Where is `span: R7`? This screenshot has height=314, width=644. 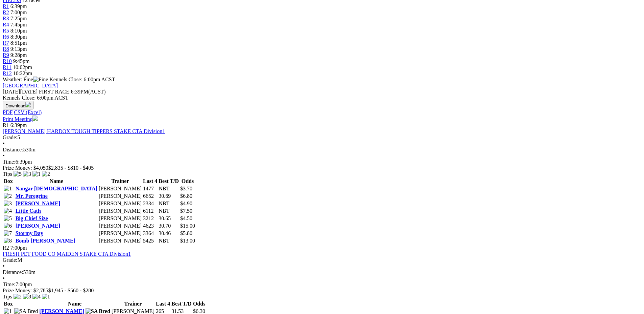 span: R7 is located at coordinates (6, 43).